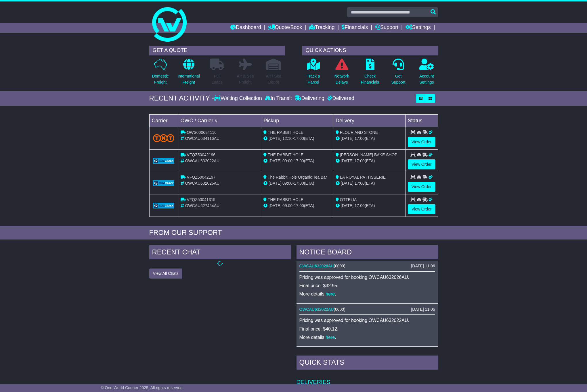 Image resolution: width=587 pixels, height=392 pixels. What do you see at coordinates (202, 183) in the screenshot?
I see `span: OWCAU632026AU` at bounding box center [202, 183].